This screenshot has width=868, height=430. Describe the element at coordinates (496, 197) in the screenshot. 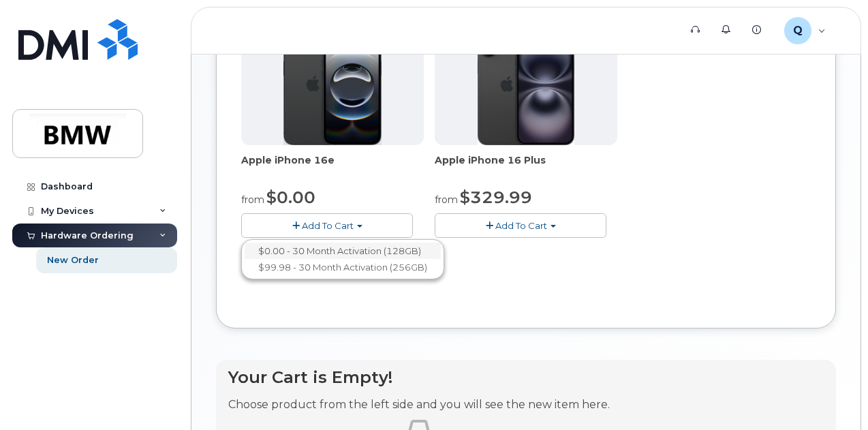

I see `span: $329.99` at that location.